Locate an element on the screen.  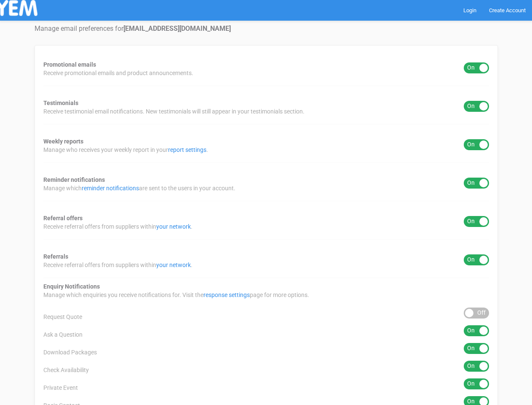
span: Ask a Question is located at coordinates (63, 334).